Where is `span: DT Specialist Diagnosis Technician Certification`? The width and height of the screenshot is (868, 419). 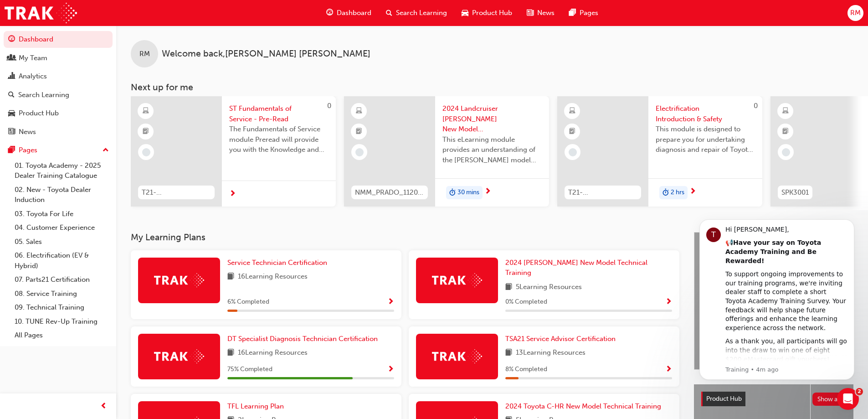
span: DT Specialist Diagnosis Technician Certification is located at coordinates (302, 339).